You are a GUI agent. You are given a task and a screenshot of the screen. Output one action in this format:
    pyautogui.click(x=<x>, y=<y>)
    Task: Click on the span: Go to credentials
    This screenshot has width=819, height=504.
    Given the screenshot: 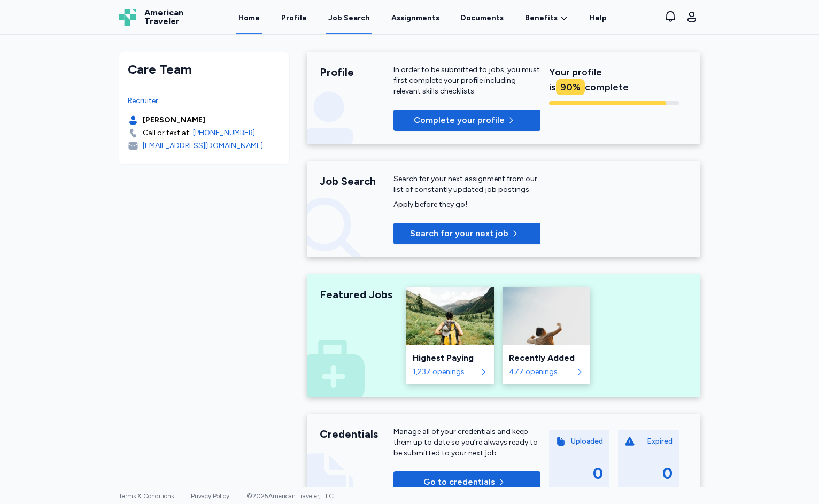 What is the action you would take?
    pyautogui.click(x=459, y=482)
    